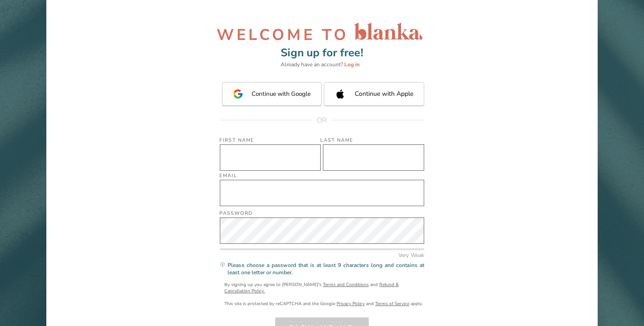 The image size is (644, 326). I want to click on span: Log in, so click(352, 64).